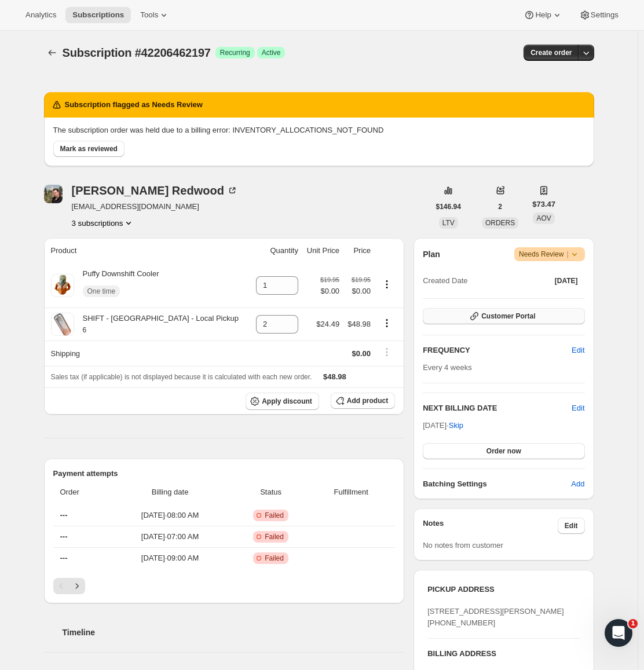 The width and height of the screenshot is (644, 670). What do you see at coordinates (577, 485) in the screenshot?
I see `span: Add` at bounding box center [577, 485].